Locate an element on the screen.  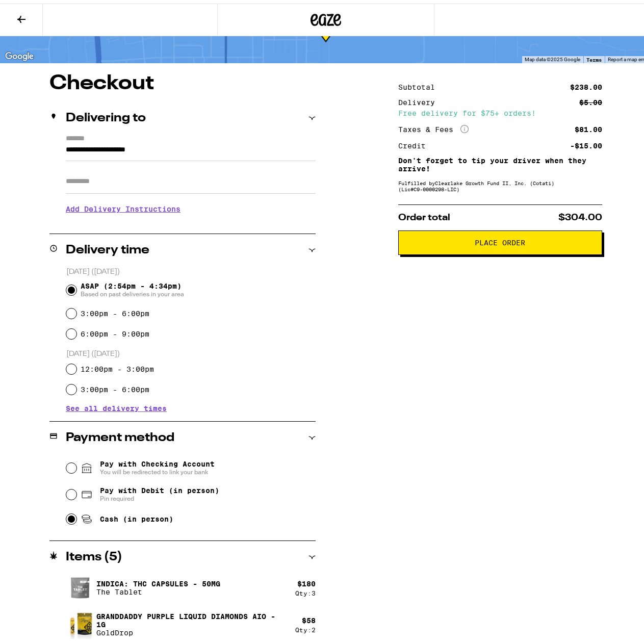
div: $ 58 is located at coordinates (308, 617).